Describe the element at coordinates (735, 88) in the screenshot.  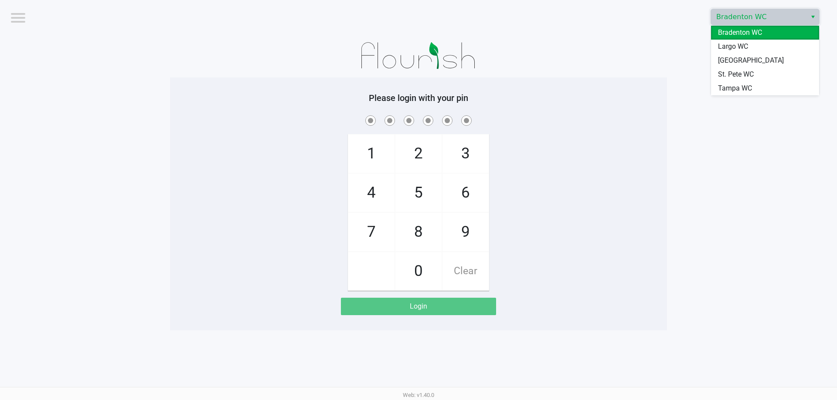
I see `span: Tampa WC` at that location.